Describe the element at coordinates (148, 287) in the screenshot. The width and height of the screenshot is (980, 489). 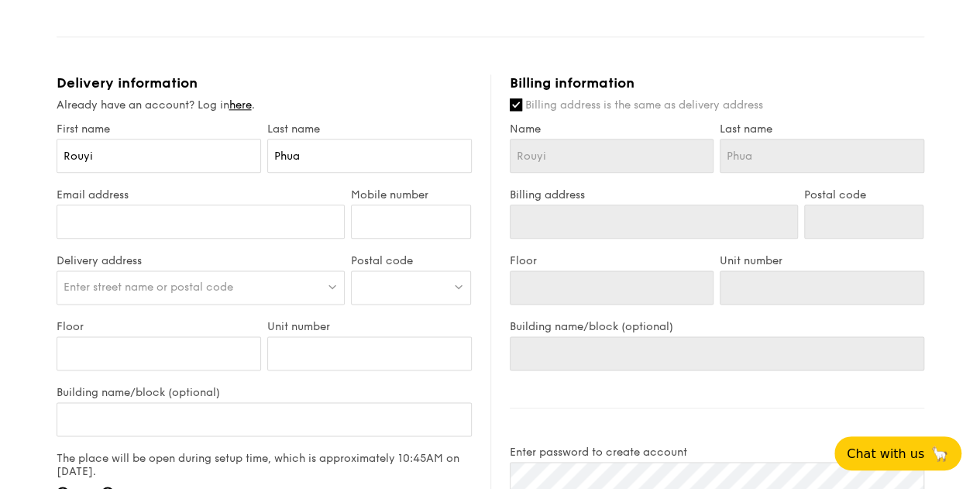
I see `span: Enter street name or postal code` at that location.